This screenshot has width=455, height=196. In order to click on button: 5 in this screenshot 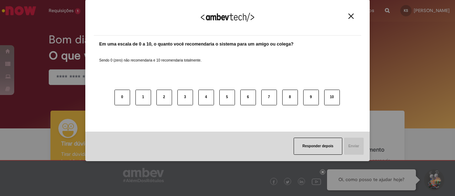, I will do `click(227, 97)`.